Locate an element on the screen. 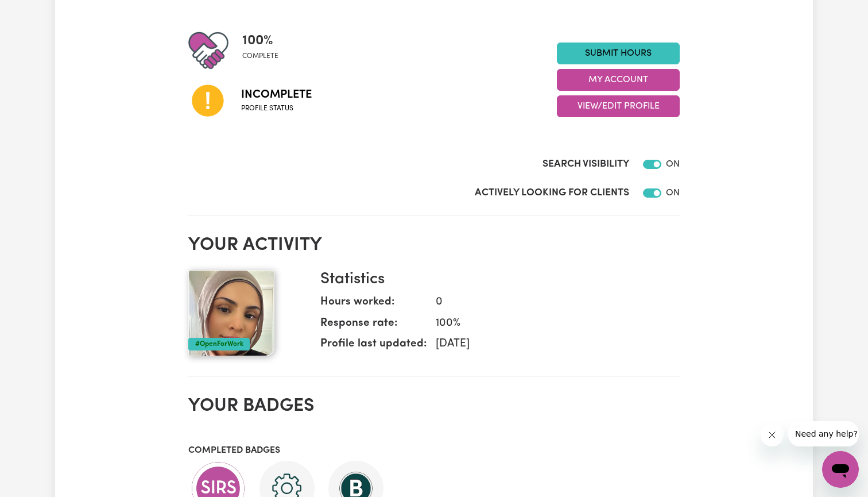 The height and width of the screenshot is (497, 868). span: Need any help? is located at coordinates (38, 13).